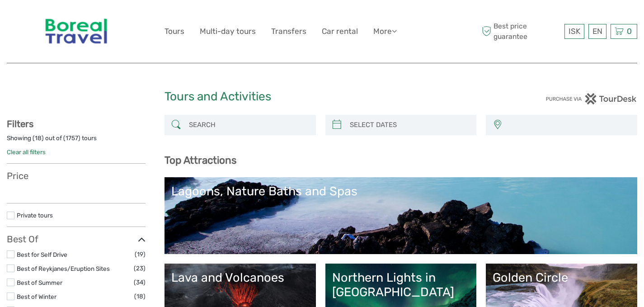  Describe the element at coordinates (76, 176) in the screenshot. I see `h3: Price` at that location.